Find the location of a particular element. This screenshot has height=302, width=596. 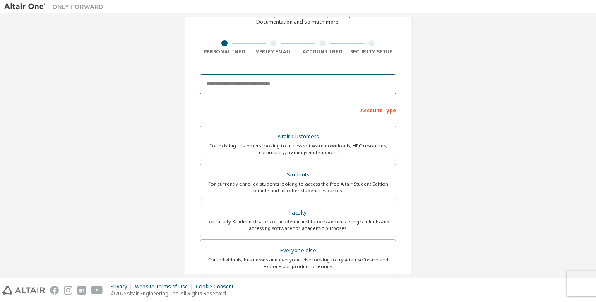

div: For faculty & administrators of academic institutions administering students and accessing softwa... is located at coordinates (298, 225).